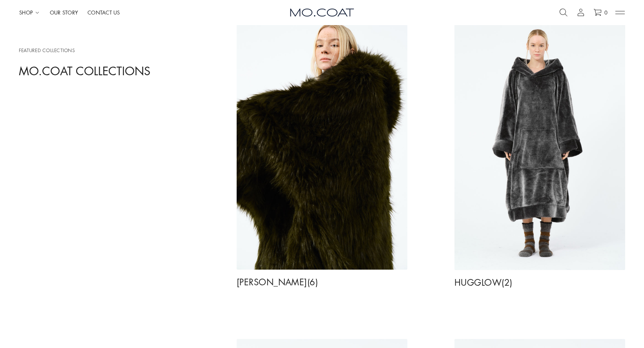 This screenshot has width=644, height=348. I want to click on a: Our Story, so click(64, 13).